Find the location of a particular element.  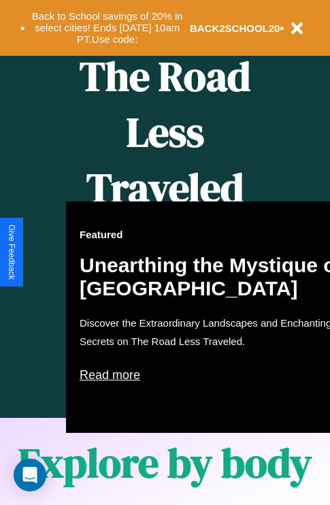

div: Open Intercom Messenger is located at coordinates (30, 475).